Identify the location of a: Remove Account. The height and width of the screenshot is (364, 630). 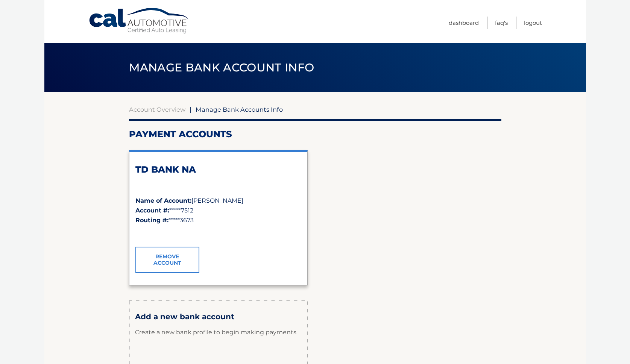
(167, 260).